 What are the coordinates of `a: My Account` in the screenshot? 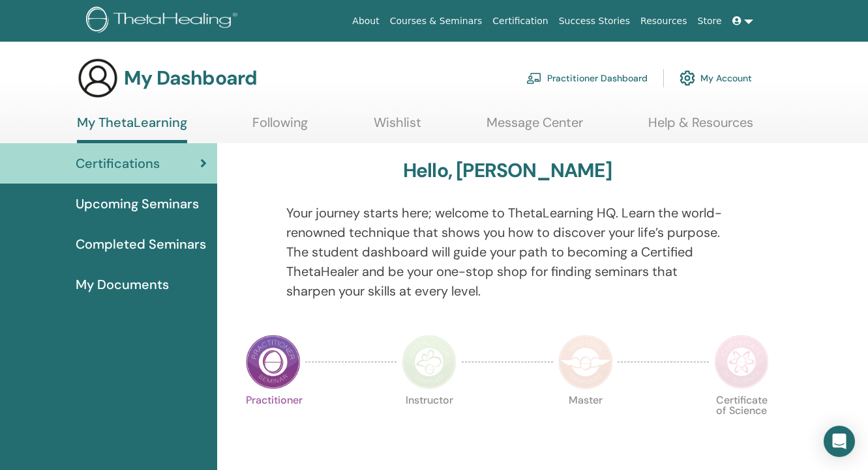 It's located at (715, 78).